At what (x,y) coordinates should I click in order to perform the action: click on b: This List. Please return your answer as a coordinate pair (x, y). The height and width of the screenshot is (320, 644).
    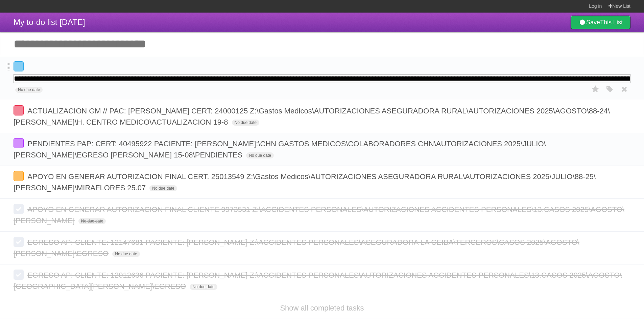
    Looking at the image, I should click on (611, 22).